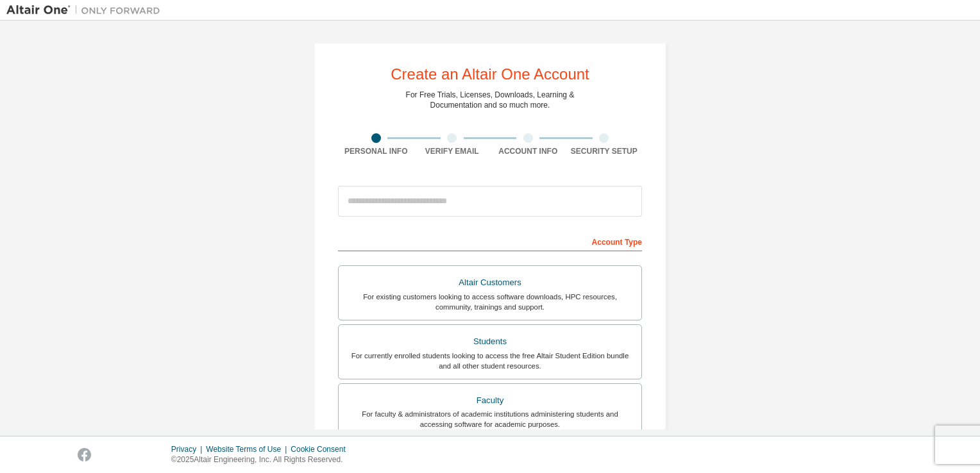 This screenshot has width=980, height=473. I want to click on div: For existing customers looking to access software downloads, HPC resources, community, trainings ..., so click(490, 302).